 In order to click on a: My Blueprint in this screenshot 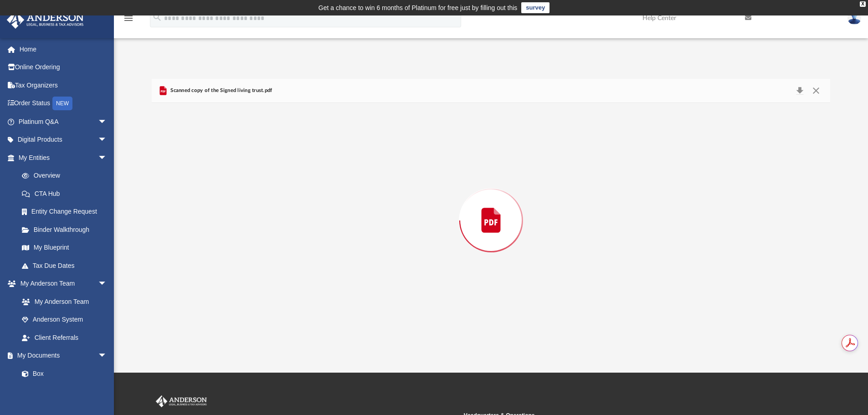, I will do `click(64, 248)`.